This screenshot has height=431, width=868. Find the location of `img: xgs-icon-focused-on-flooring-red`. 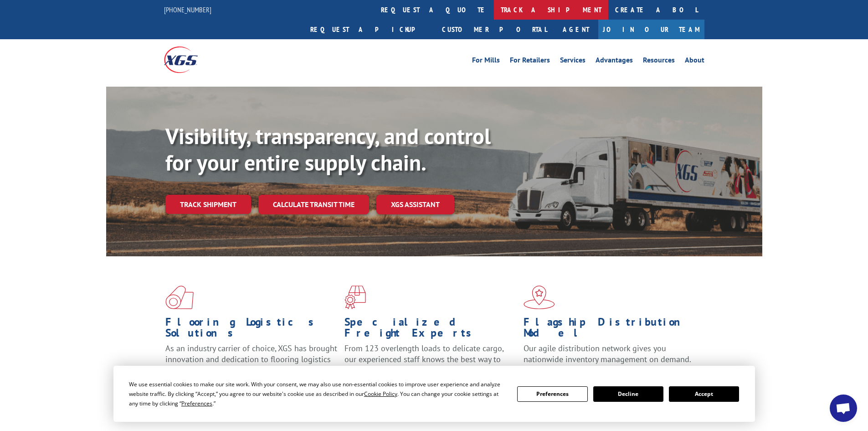

img: xgs-icon-focused-on-flooring-red is located at coordinates (355, 297).